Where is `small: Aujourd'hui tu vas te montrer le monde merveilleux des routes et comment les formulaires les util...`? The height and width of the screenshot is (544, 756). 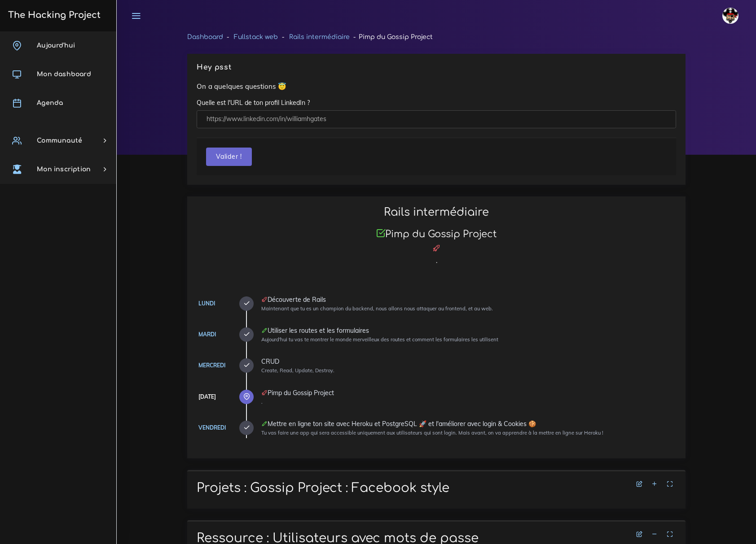 small: Aujourd'hui tu vas te montrer le monde merveilleux des routes et comment les formulaires les util... is located at coordinates (380, 340).